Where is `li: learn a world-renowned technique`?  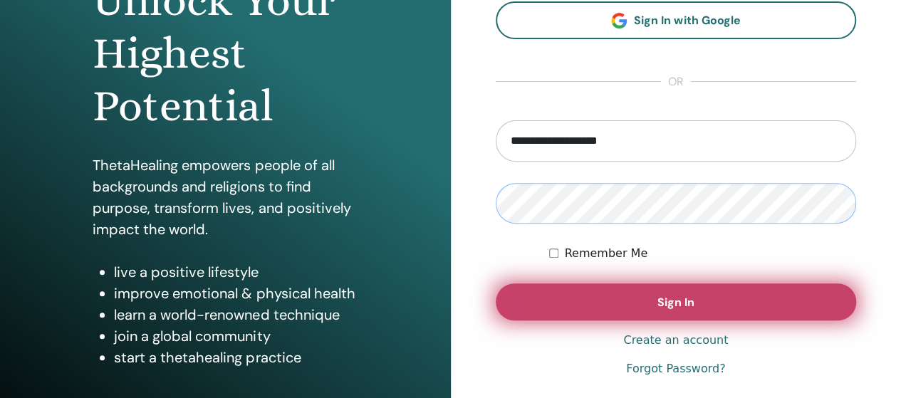 li: learn a world-renowned technique is located at coordinates (236, 315).